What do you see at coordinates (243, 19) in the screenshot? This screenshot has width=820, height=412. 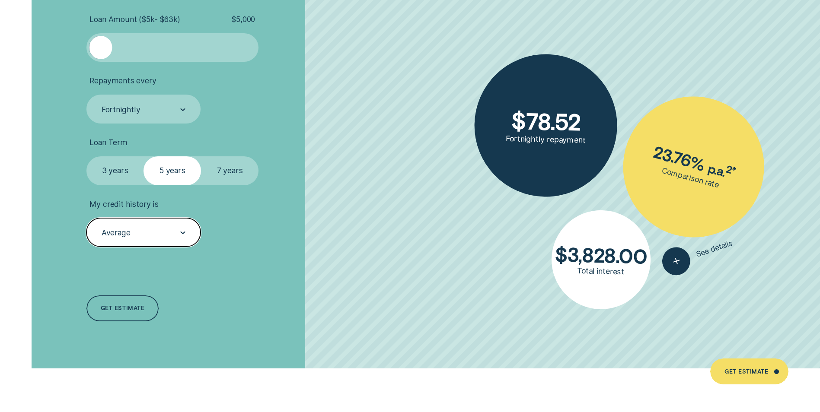 I see `span: $ 5,000` at bounding box center [243, 19].